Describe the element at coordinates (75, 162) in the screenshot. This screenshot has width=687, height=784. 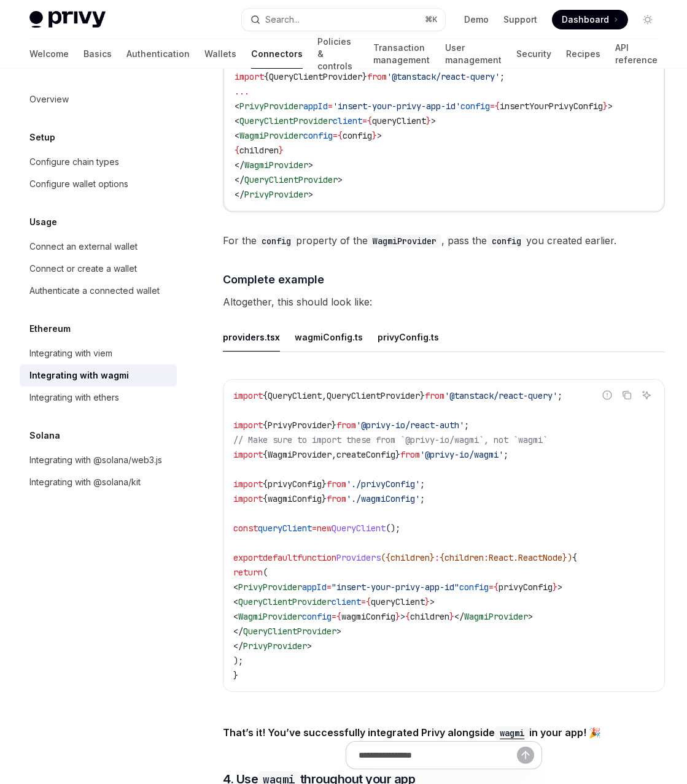
I see `div: Configure chain types` at that location.